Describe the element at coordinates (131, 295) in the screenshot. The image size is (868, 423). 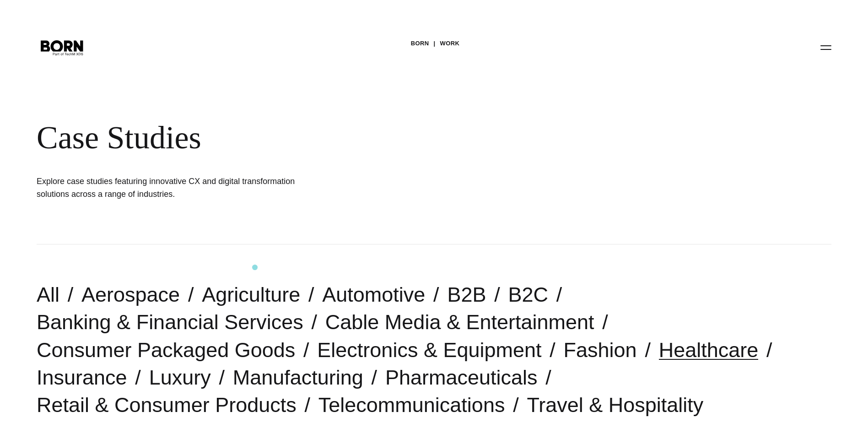
I see `a: Aerospace` at that location.